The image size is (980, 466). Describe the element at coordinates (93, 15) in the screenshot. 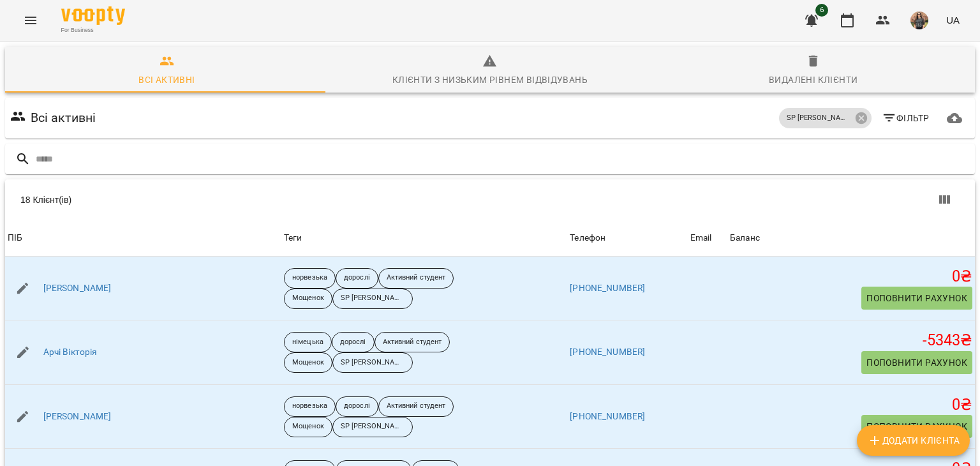

I see `img: Voopty Logo` at that location.